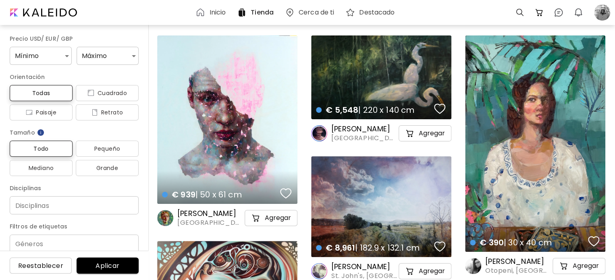 This screenshot has width=615, height=280. What do you see at coordinates (377, 12) in the screenshot?
I see `h6: Destacado` at bounding box center [377, 12].